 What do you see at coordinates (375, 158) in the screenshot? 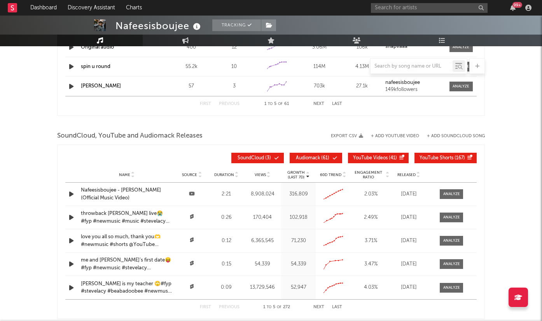
I see `span: ( 41 )` at bounding box center [375, 158].